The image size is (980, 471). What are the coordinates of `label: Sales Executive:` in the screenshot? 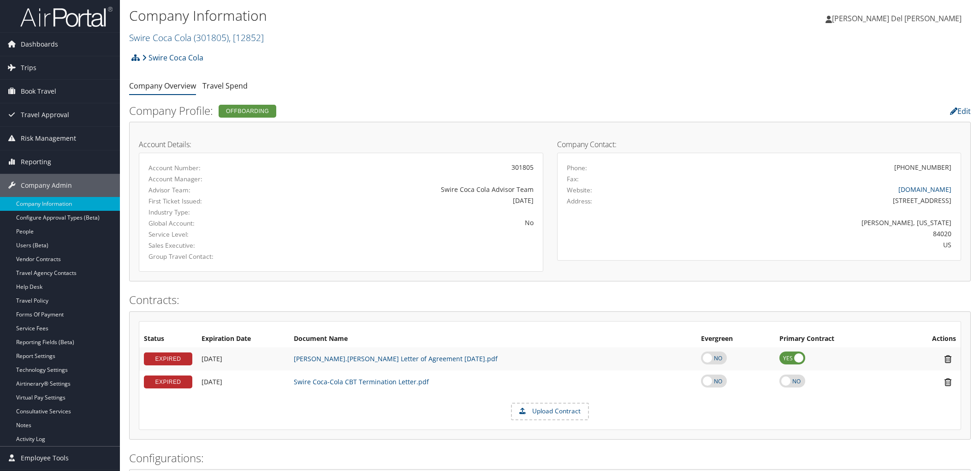 It's located at (208, 246).